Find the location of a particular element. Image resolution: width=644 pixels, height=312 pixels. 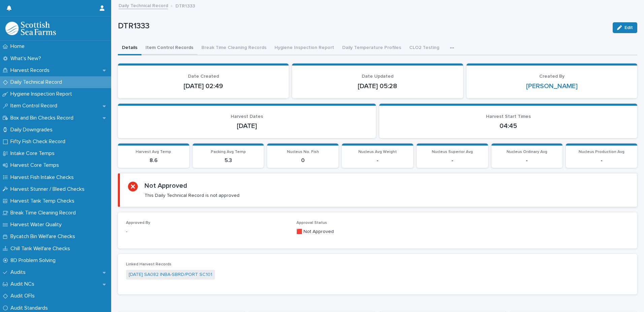

p: Daily Downgrades is located at coordinates (33, 129).